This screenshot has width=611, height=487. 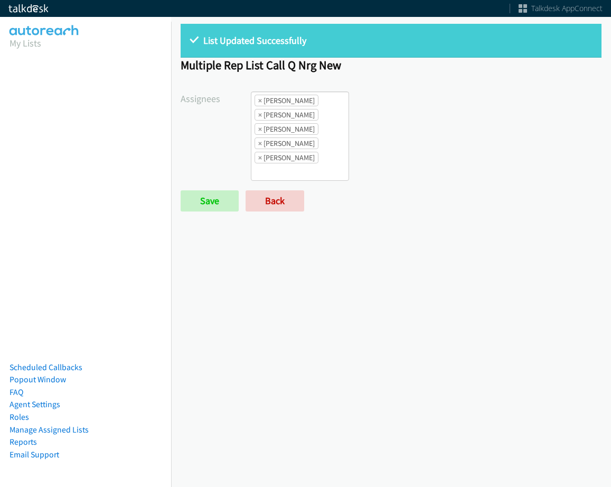 I want to click on li: Trevonna Lancaster, so click(x=286, y=157).